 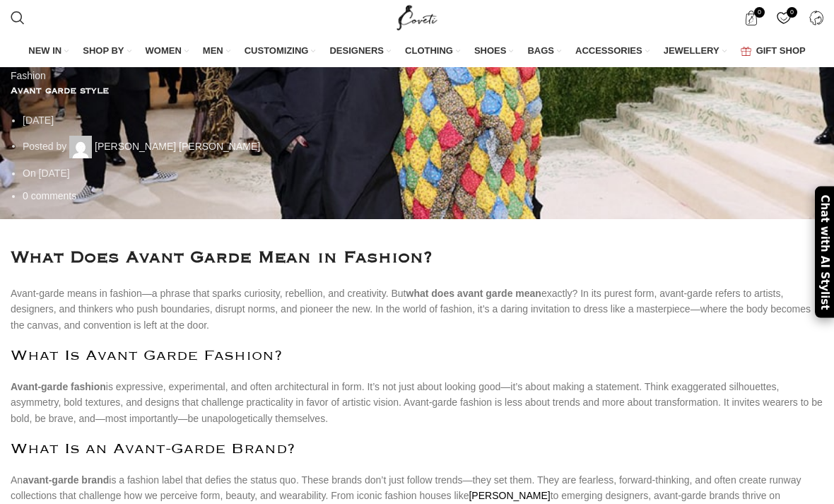 What do you see at coordinates (280, 52) in the screenshot?
I see `a: CUSTOMIZING` at bounding box center [280, 52].